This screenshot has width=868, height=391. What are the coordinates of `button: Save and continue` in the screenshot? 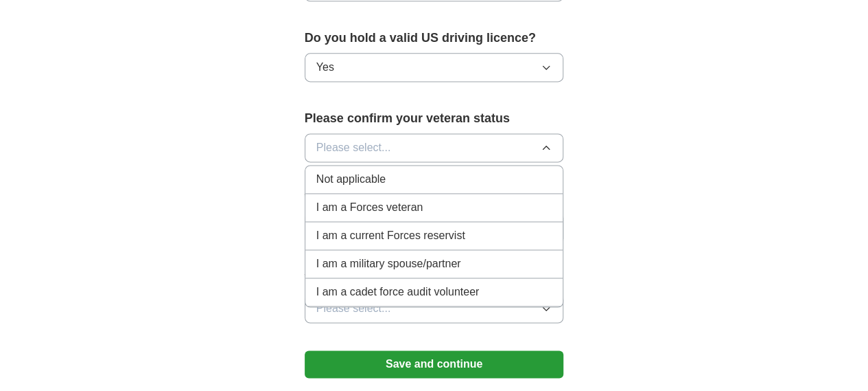 It's located at (435, 364).